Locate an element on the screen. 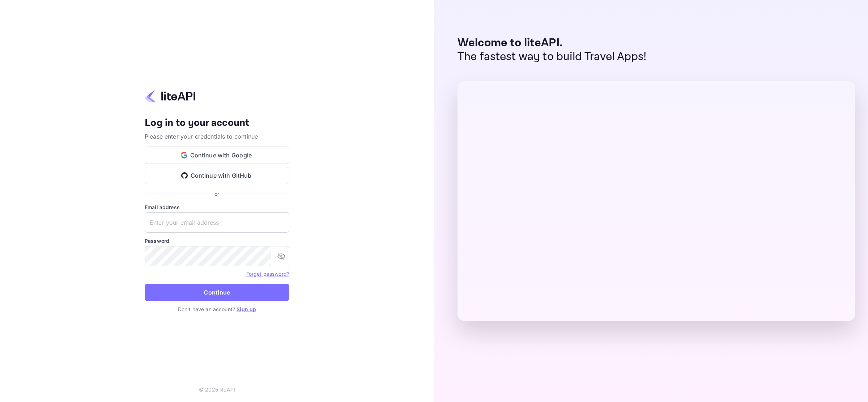 The height and width of the screenshot is (402, 868). button: Continue is located at coordinates (217, 292).